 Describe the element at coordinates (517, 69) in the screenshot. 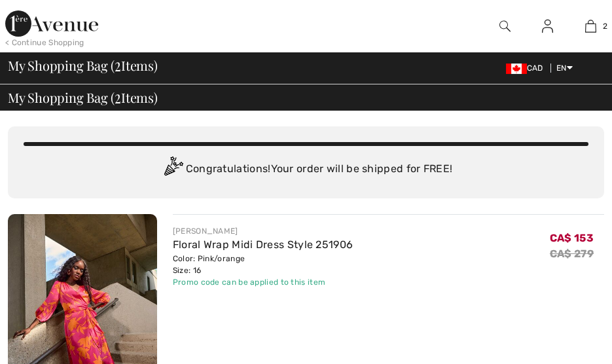

I see `img: Canadian Dollar` at that location.